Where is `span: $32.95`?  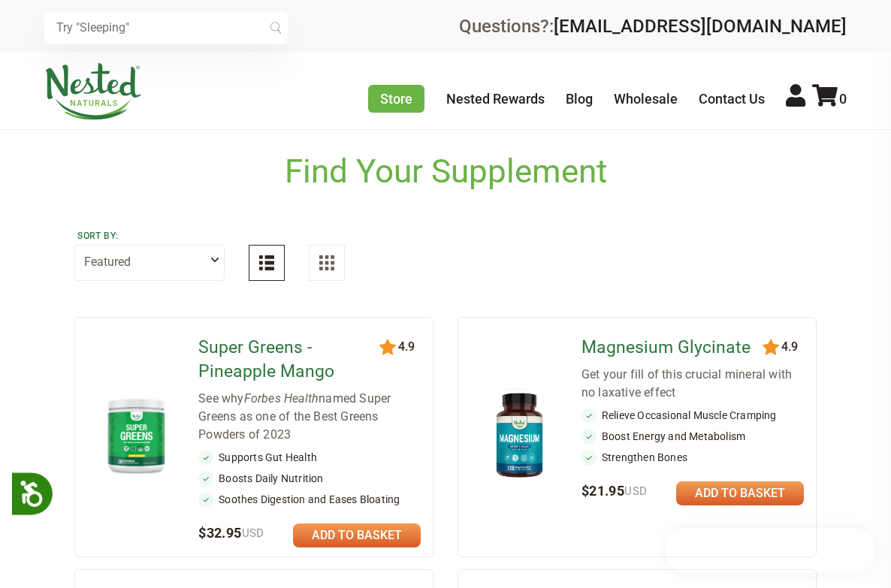
span: $32.95 is located at coordinates (231, 533).